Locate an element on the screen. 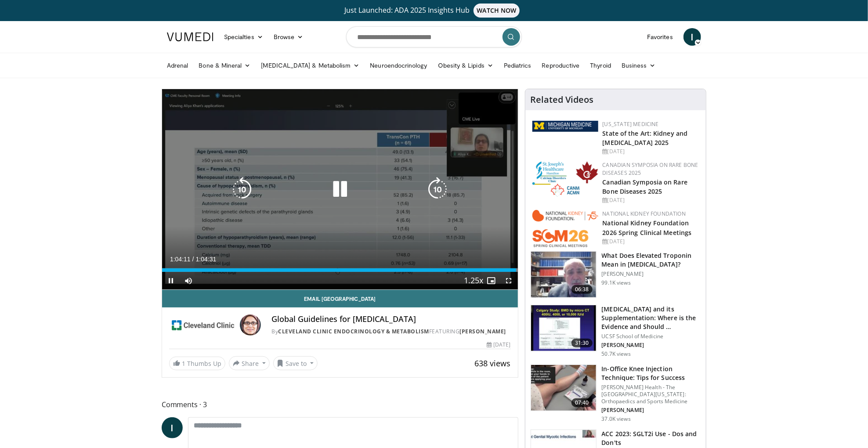 This screenshot has width=868, height=448. a: National Kidney Foundation 2026 Spring Clinical Meetings is located at coordinates (647, 227).